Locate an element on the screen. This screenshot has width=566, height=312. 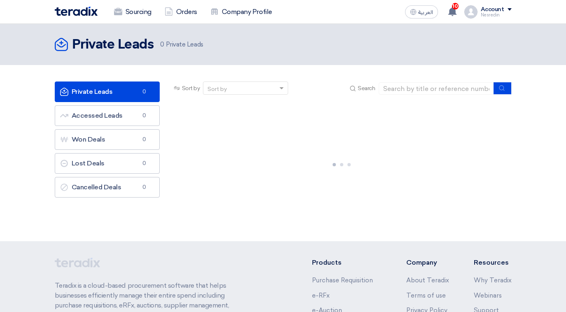
a: Sourcing is located at coordinates (133, 12).